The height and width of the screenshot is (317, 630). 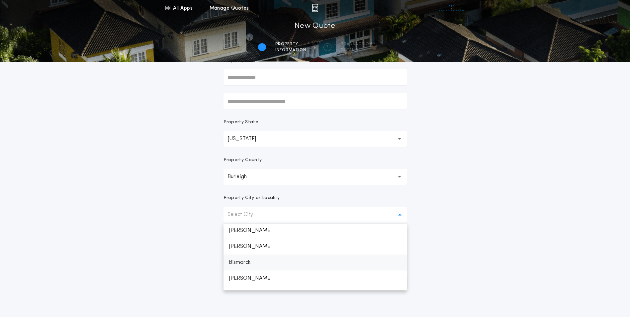 I want to click on h1: New Quote, so click(x=315, y=26).